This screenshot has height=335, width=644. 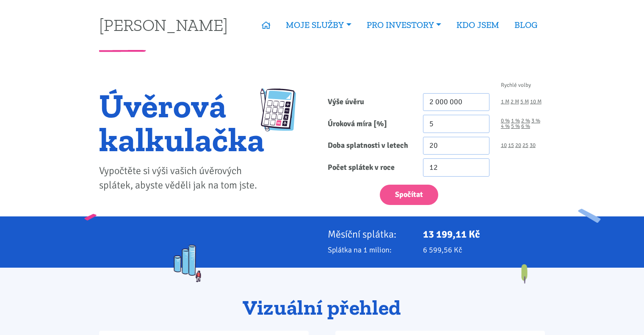 I want to click on span: Rychlé volby, so click(x=516, y=85).